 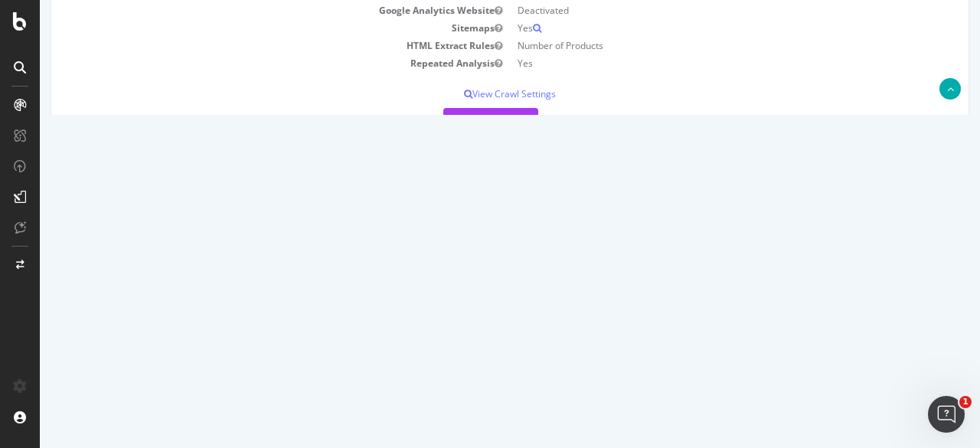 What do you see at coordinates (694, 45) in the screenshot?
I see `td: Number of Products` at bounding box center [694, 45].